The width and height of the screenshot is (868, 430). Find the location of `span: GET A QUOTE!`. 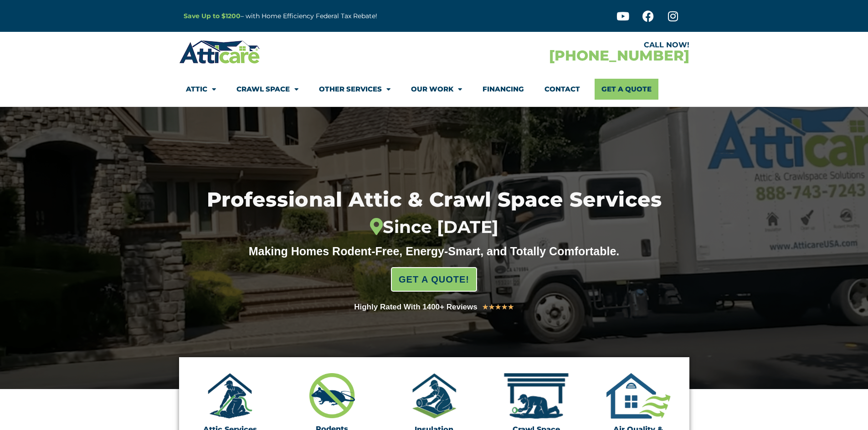

span: GET A QUOTE! is located at coordinates (434, 280).